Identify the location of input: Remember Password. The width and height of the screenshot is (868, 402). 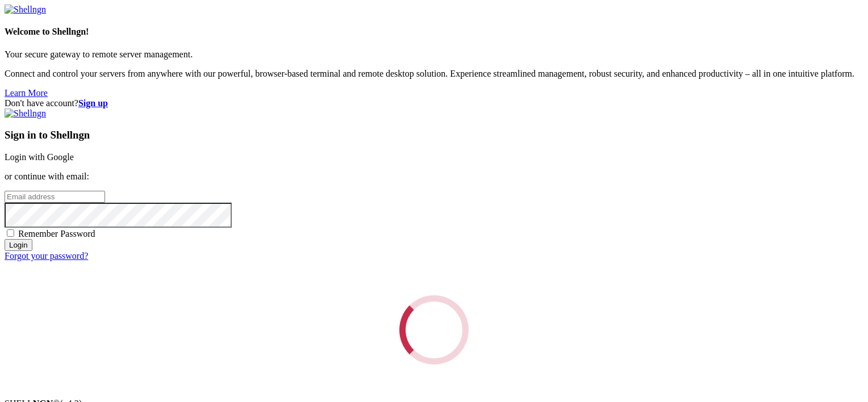
(10, 233).